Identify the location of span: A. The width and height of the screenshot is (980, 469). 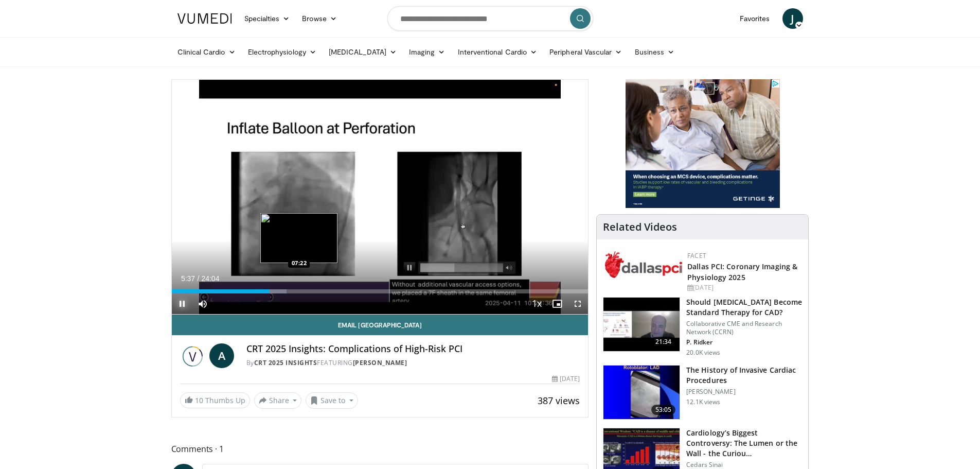
(222, 355).